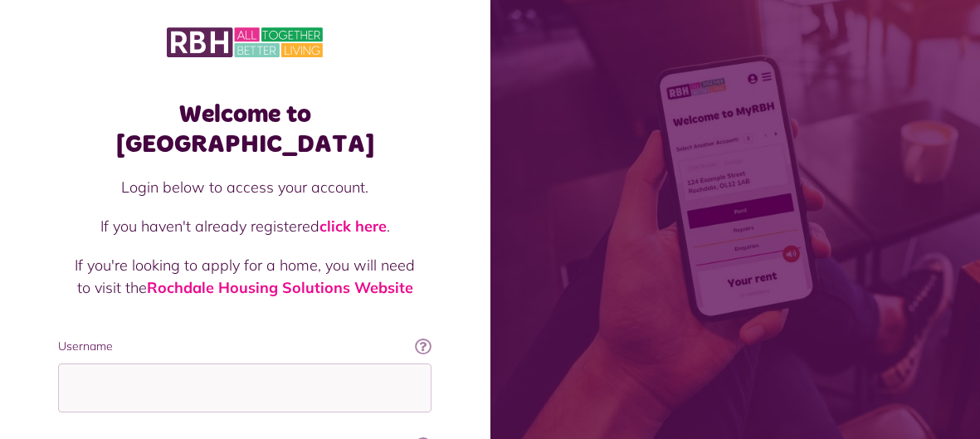 This screenshot has height=439, width=980. Describe the element at coordinates (245, 226) in the screenshot. I see `p: If you haven't already registered .` at that location.